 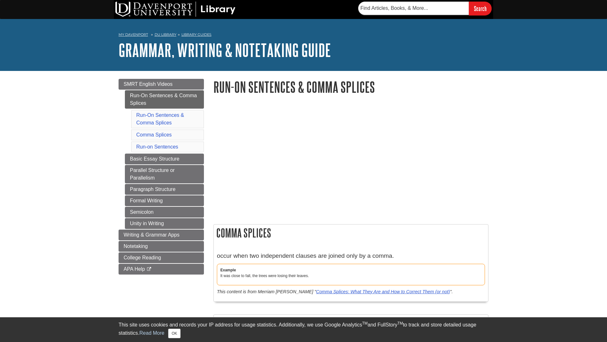 What do you see at coordinates (304, 329) in the screenshot?
I see `div: This site uses cookies and records your IP address for usage statistics. Additionally, we use Goo...` at bounding box center [304, 329].